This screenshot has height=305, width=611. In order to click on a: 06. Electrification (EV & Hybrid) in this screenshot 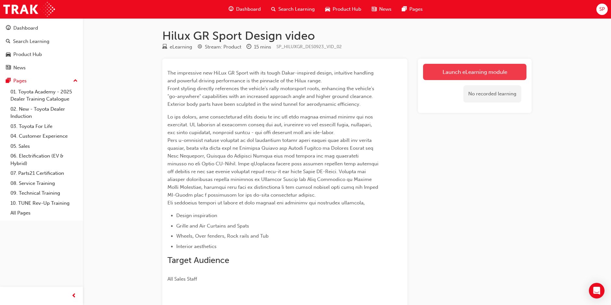, I will do `click(44, 159)`.